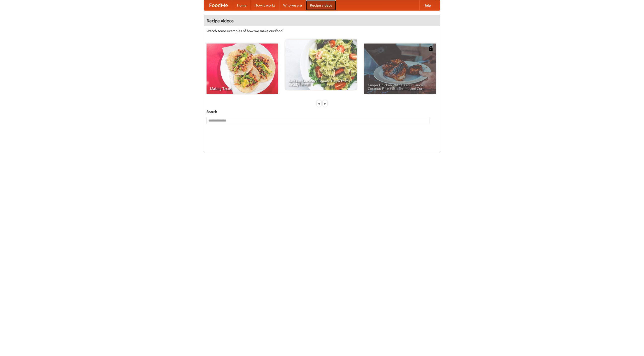 The width and height of the screenshot is (644, 356). What do you see at coordinates (265, 5) in the screenshot?
I see `a: How it works` at bounding box center [265, 5].